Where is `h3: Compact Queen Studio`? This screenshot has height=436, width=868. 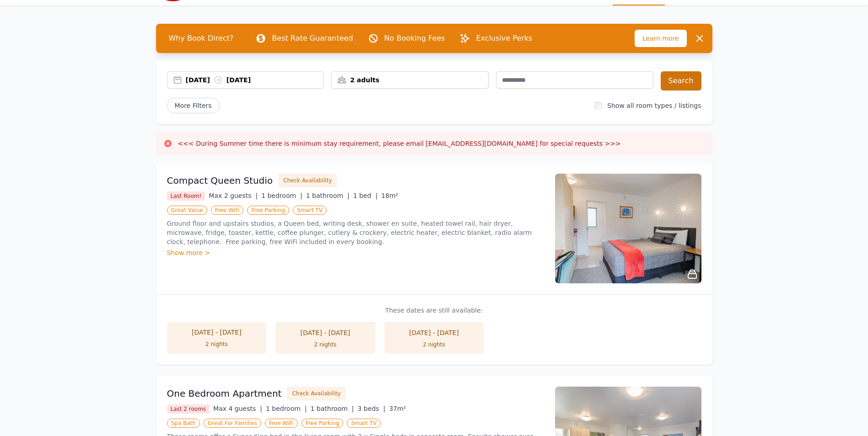 h3: Compact Queen Studio is located at coordinates (220, 181).